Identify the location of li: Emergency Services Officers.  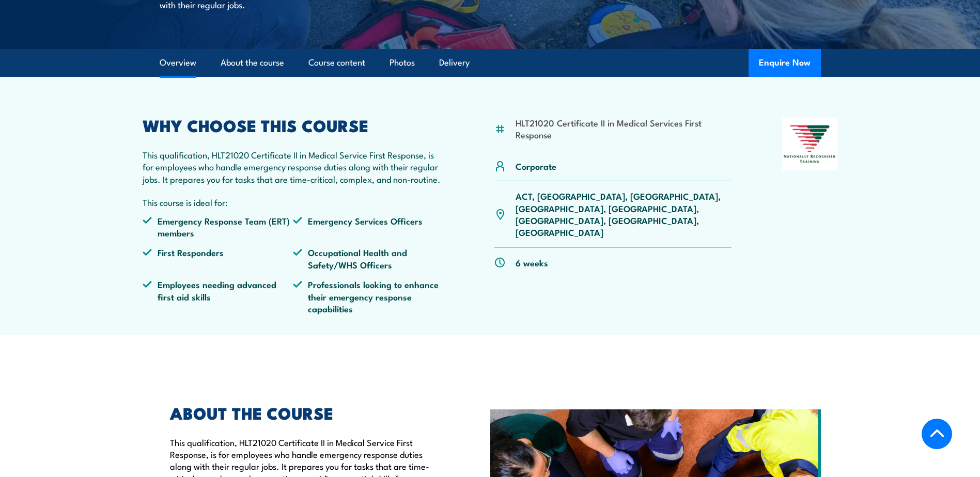
(368, 227).